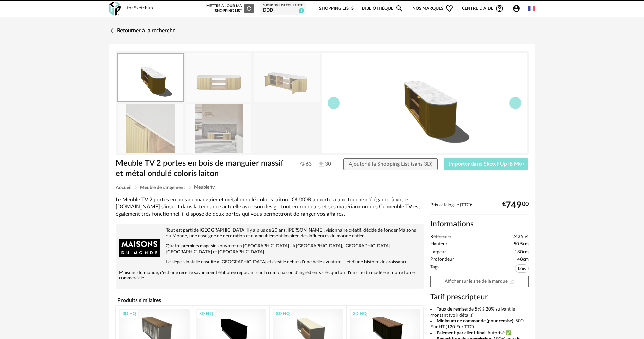 The height and width of the screenshot is (339, 644). Describe the element at coordinates (142, 31) in the screenshot. I see `a: Retourner à la recherche` at that location.